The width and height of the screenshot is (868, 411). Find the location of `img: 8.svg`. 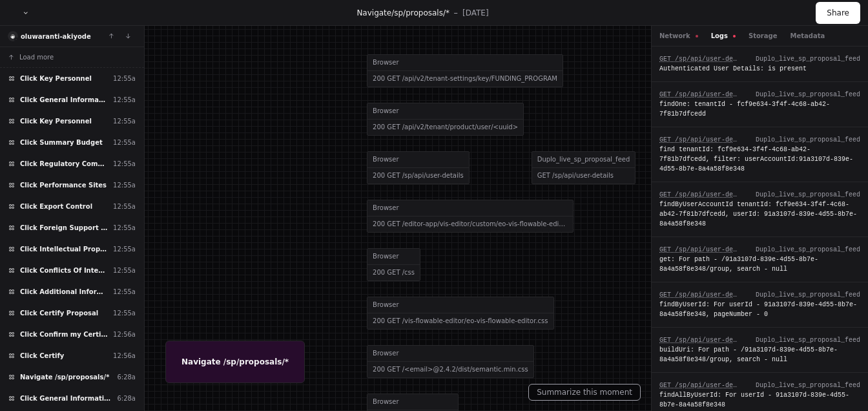

img: 8.svg is located at coordinates (13, 36).